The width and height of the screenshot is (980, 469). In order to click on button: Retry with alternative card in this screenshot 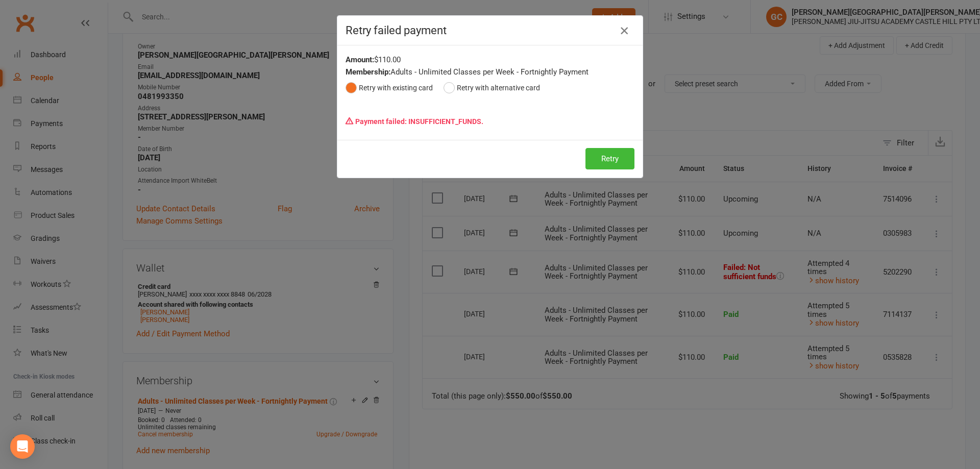, I will do `click(492, 88)`.